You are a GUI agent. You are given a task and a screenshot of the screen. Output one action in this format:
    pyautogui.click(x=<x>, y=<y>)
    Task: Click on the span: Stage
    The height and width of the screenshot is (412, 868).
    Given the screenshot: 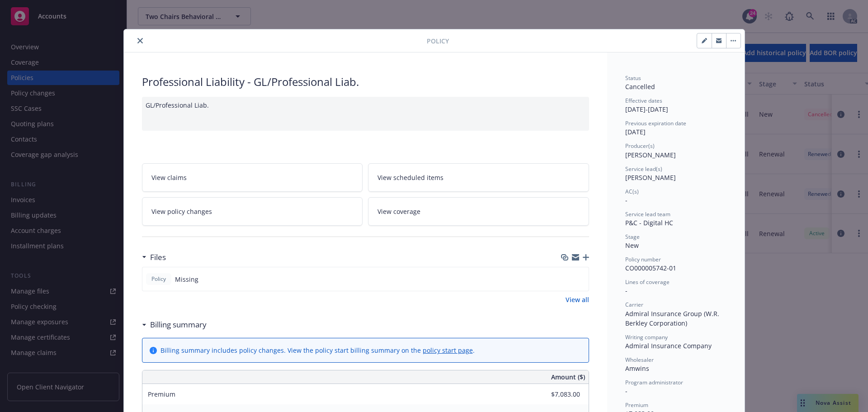 What is the action you would take?
    pyautogui.click(x=632, y=237)
    